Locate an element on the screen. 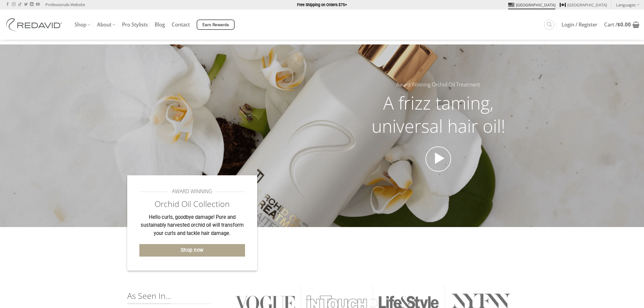 This screenshot has height=308, width=644. span: Cart / is located at coordinates (617, 25).